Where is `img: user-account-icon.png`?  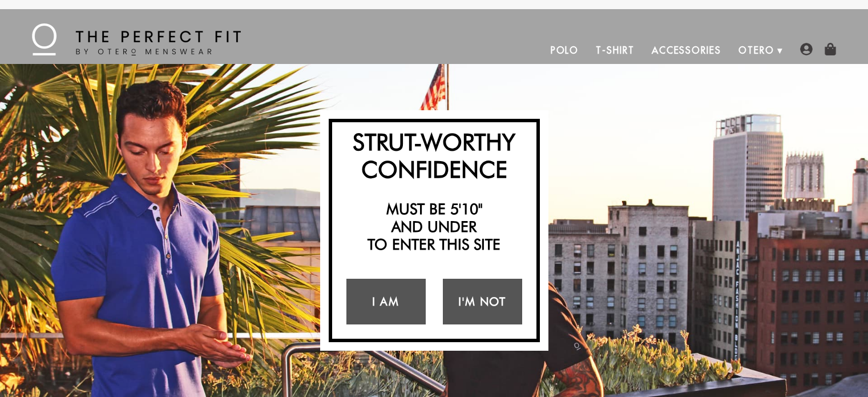 img: user-account-icon.png is located at coordinates (806, 49).